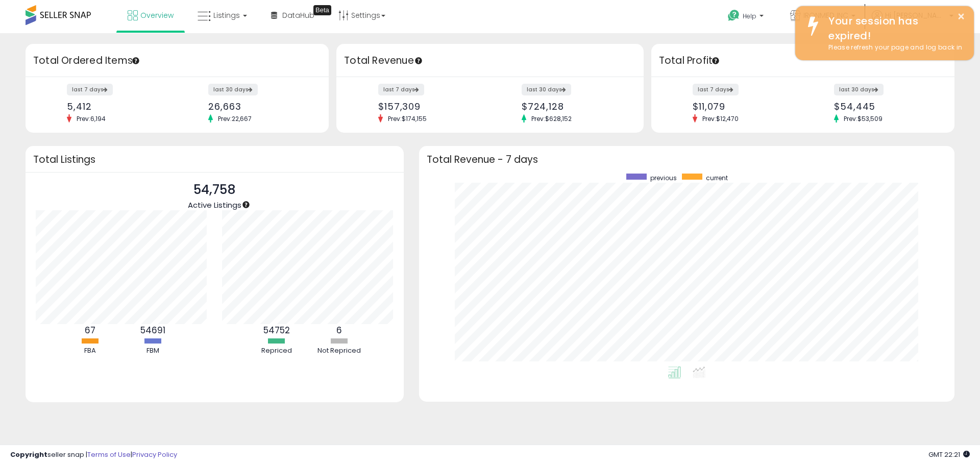 The image size is (980, 465). I want to click on span: current, so click(717, 178).